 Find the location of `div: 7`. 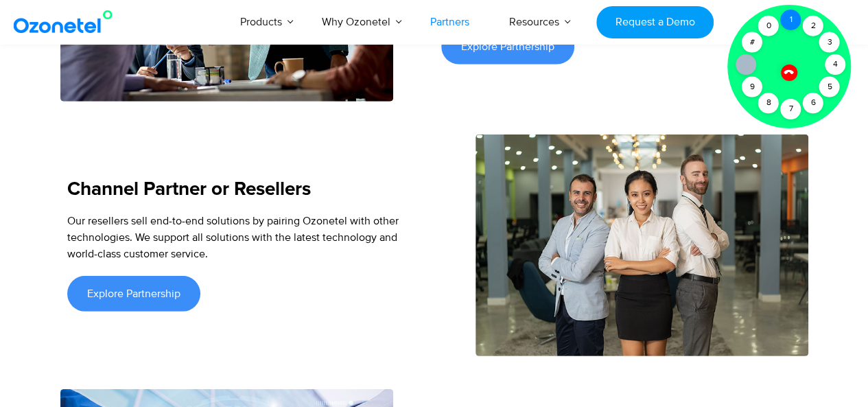

div: 7 is located at coordinates (790, 109).